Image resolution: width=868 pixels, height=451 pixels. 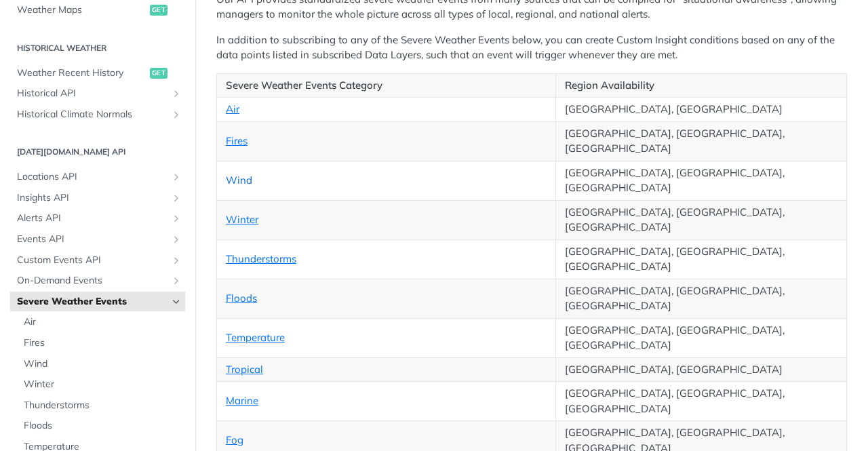 What do you see at coordinates (97, 115) in the screenshot?
I see `a: Historical Climate NormalsShow subpages for Historical Climate Normals` at bounding box center [97, 115].